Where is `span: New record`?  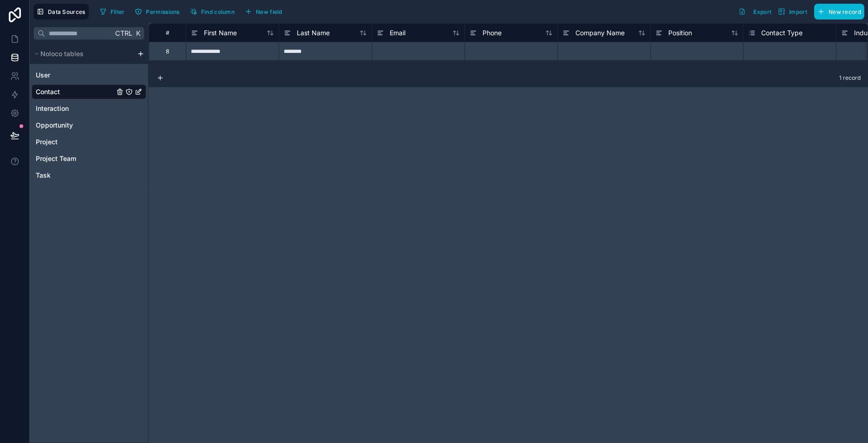 span: New record is located at coordinates (845, 12).